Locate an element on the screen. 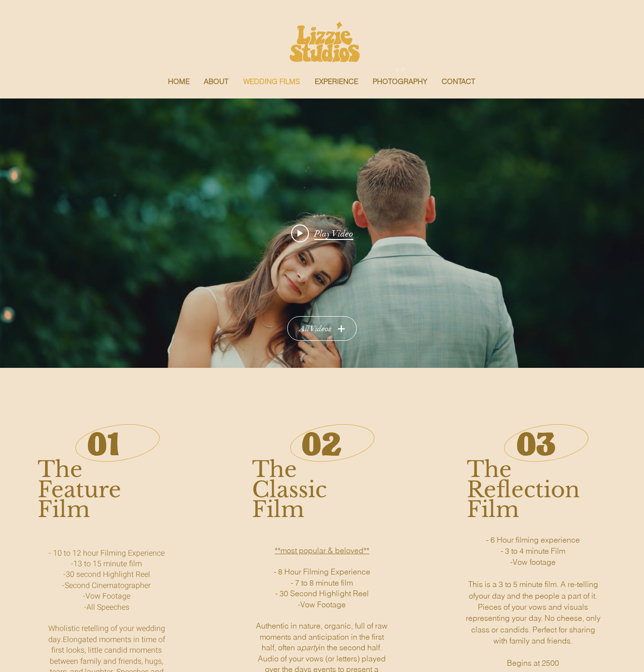  a: HOME is located at coordinates (179, 82).